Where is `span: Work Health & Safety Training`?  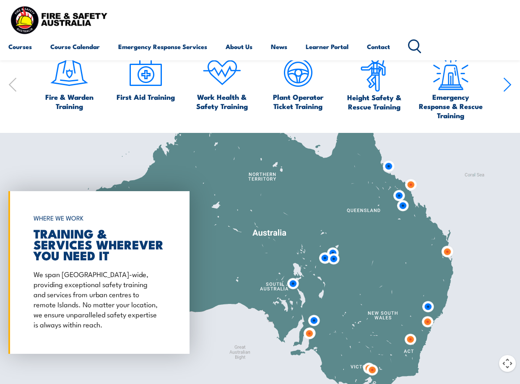 span: Work Health & Safety Training is located at coordinates (222, 101).